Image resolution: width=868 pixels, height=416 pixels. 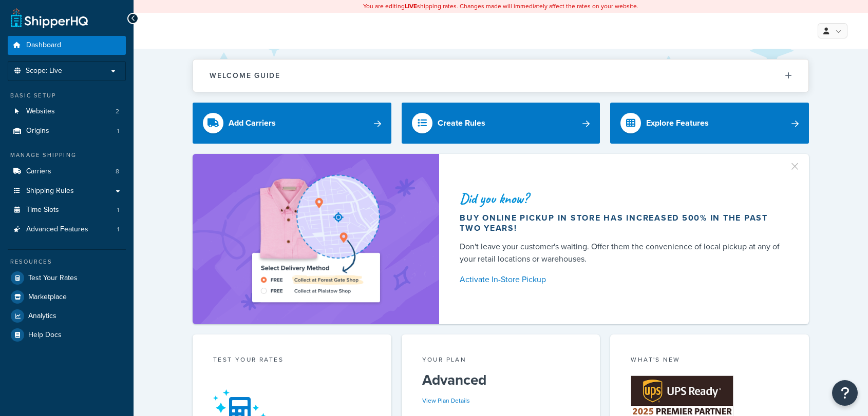 I want to click on a: Advanced Features1, so click(x=67, y=229).